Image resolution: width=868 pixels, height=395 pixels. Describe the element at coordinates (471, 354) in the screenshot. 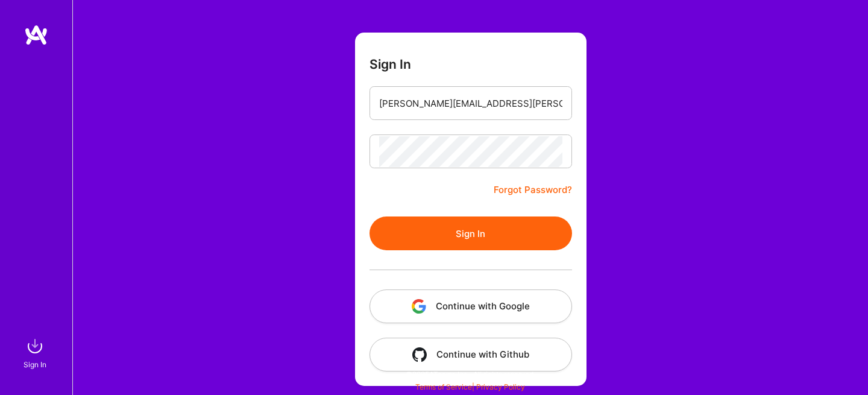

I see `button: Continue with Github` at that location.